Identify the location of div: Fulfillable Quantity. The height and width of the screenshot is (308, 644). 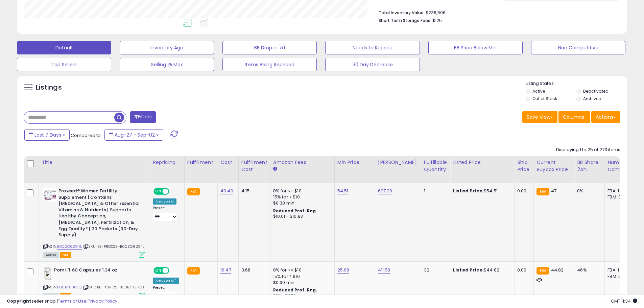
(436, 166).